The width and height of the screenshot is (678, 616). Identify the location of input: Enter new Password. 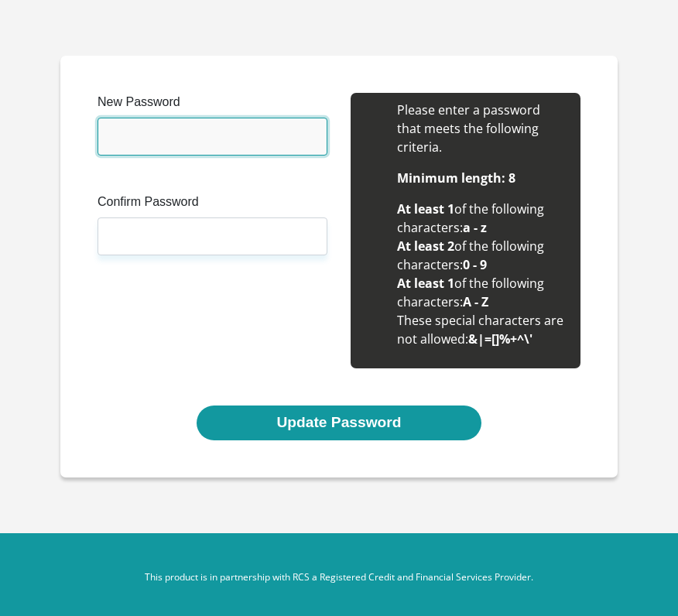
(212, 137).